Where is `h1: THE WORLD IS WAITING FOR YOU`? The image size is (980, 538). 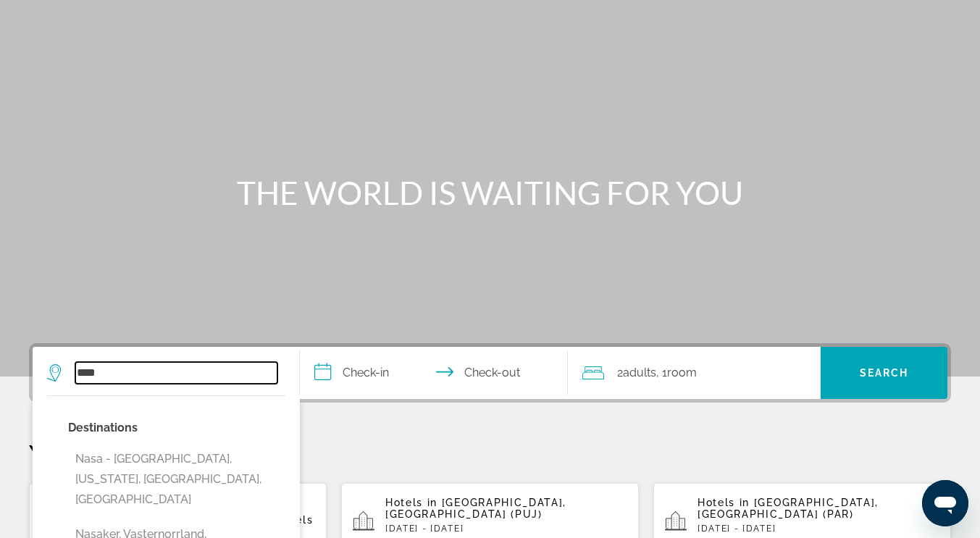 h1: THE WORLD IS WAITING FOR YOU is located at coordinates (490, 193).